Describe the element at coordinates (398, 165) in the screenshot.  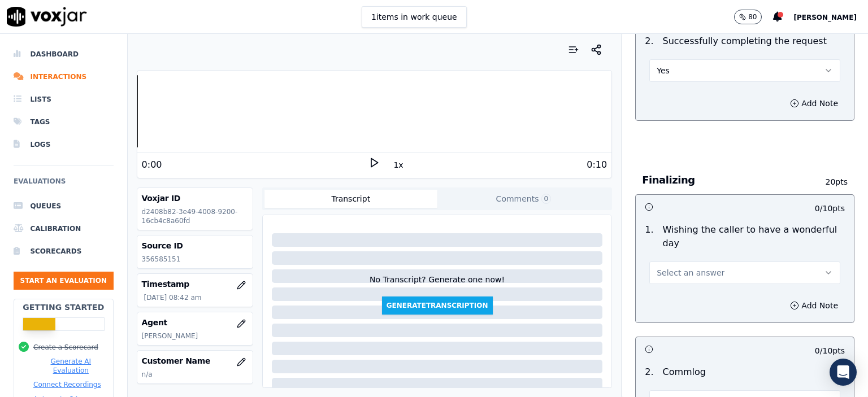
I see `button: 1x` at that location.